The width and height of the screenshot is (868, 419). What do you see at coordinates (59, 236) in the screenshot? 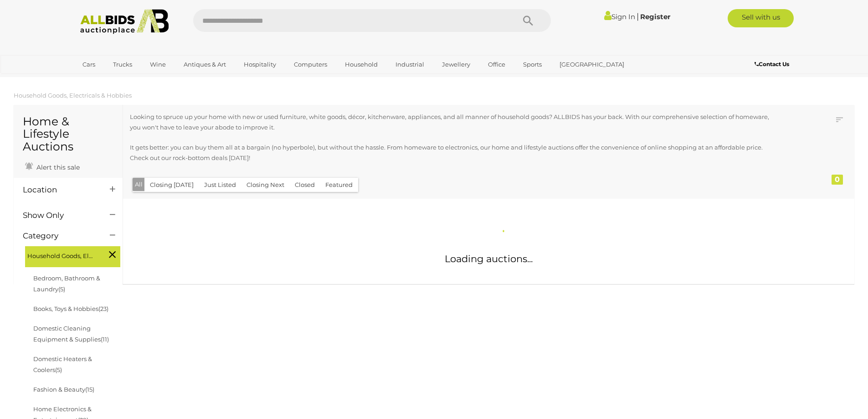
I see `h4: Category` at bounding box center [59, 236].